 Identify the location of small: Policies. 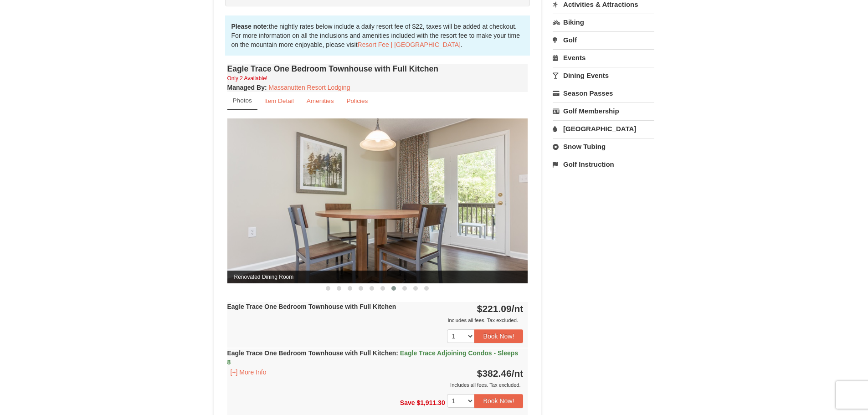
(357, 101).